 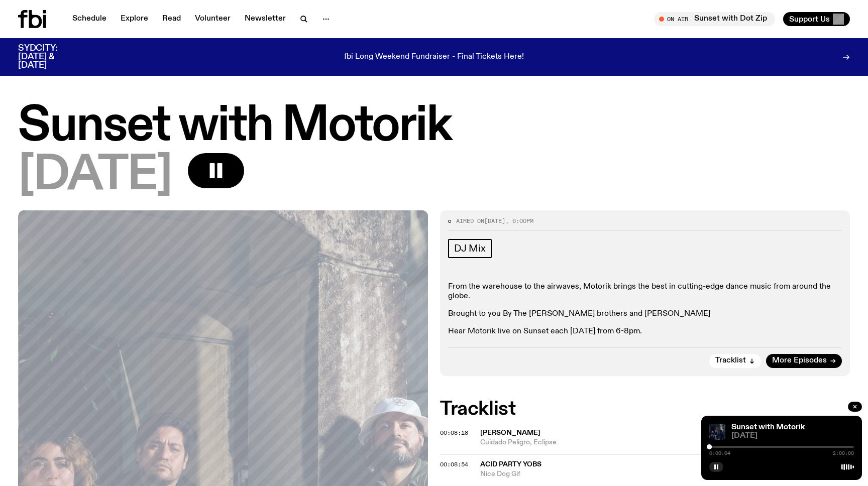 I want to click on span: 00:08:54, so click(x=454, y=465).